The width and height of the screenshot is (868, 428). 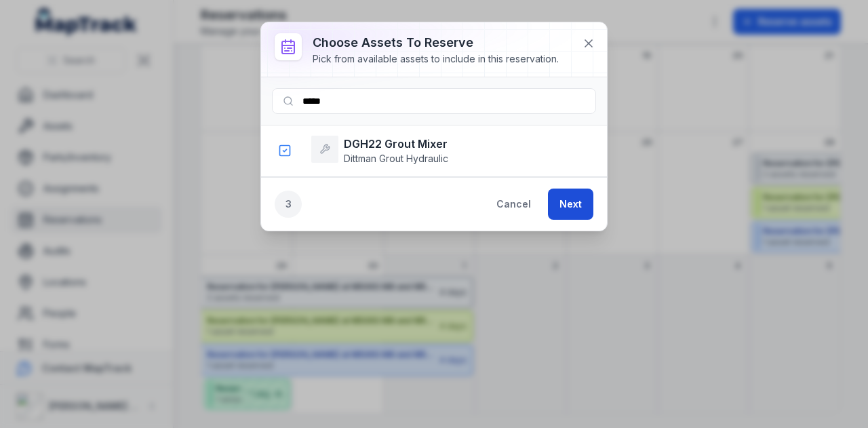 I want to click on div: Pick from available assets to include in this reservation., so click(x=435, y=59).